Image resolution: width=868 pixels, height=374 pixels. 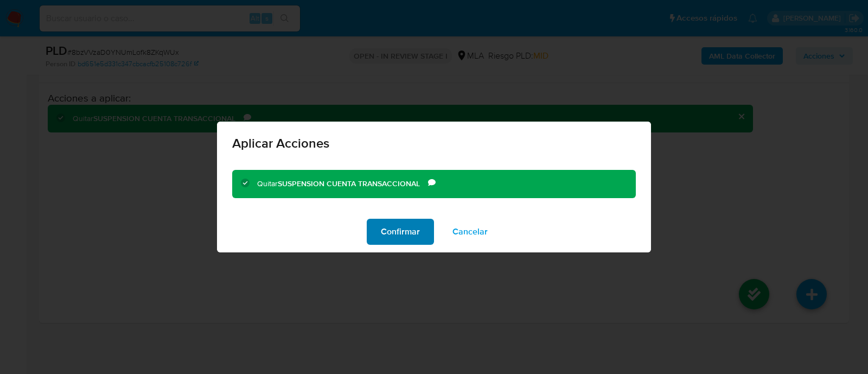 I want to click on span: Aplicar Acciones, so click(x=434, y=143).